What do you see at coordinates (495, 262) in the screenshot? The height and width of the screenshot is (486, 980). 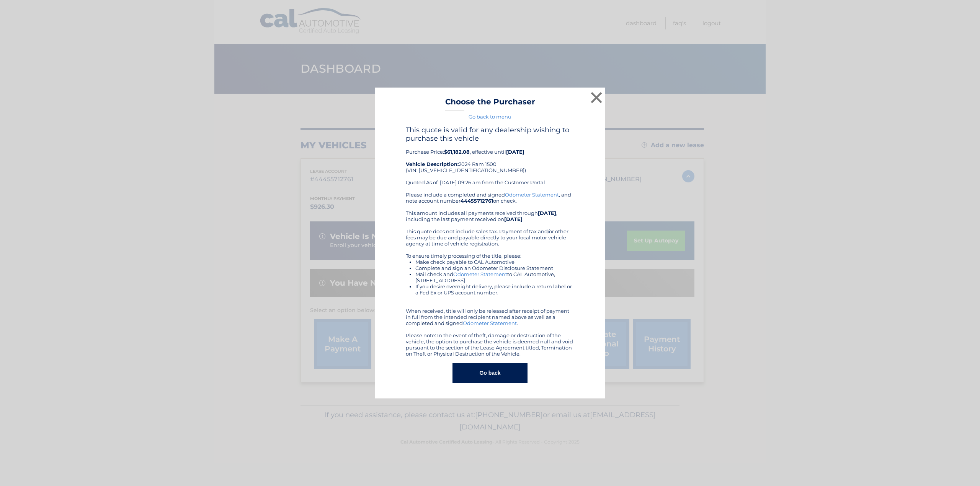 I see `li: Make check payable to CAL Automotive` at bounding box center [495, 262].